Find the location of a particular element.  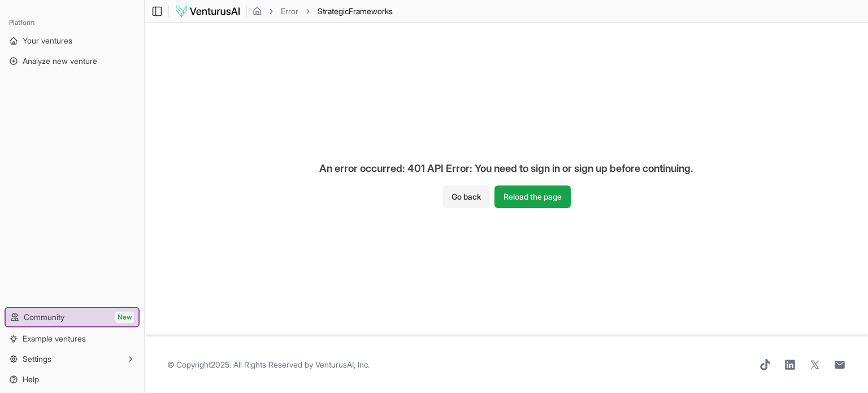

span: StrategicFrameworks is located at coordinates (355, 11).